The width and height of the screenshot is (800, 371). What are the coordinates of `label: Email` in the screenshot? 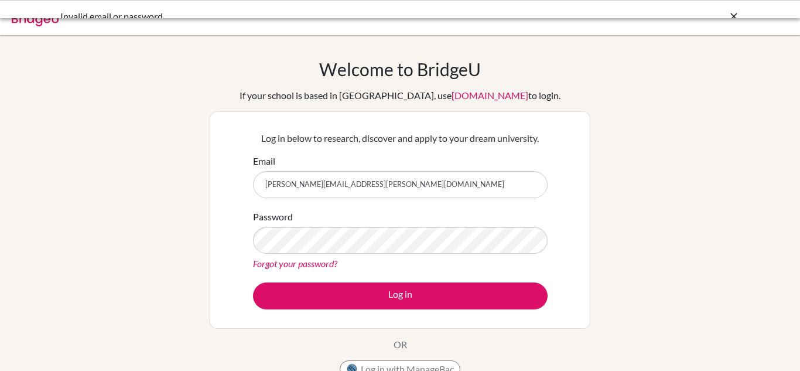 It's located at (264, 161).